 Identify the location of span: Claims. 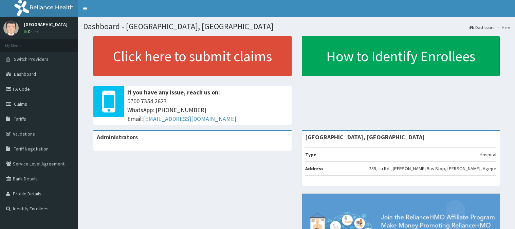
(20, 104).